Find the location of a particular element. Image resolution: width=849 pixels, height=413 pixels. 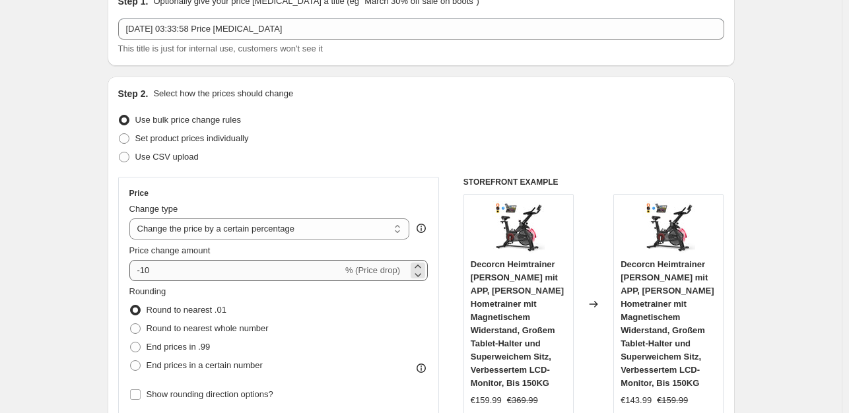

div: €159.99 is located at coordinates (486, 401).